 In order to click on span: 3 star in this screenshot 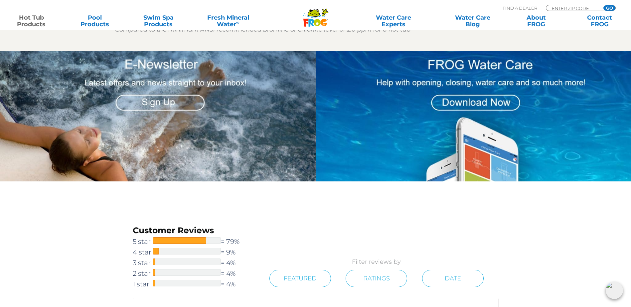, I will do `click(143, 263)`.